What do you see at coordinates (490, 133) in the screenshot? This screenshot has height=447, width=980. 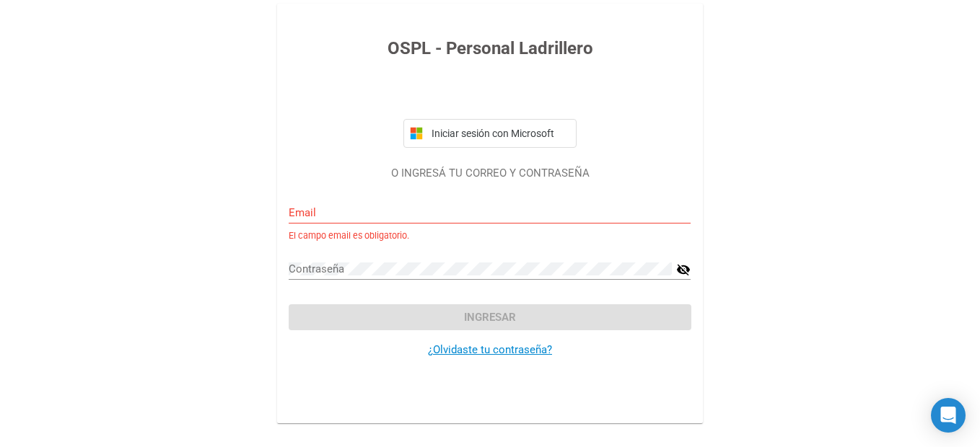 I see `button: Iniciar sesión con Microsoft` at bounding box center [490, 133].